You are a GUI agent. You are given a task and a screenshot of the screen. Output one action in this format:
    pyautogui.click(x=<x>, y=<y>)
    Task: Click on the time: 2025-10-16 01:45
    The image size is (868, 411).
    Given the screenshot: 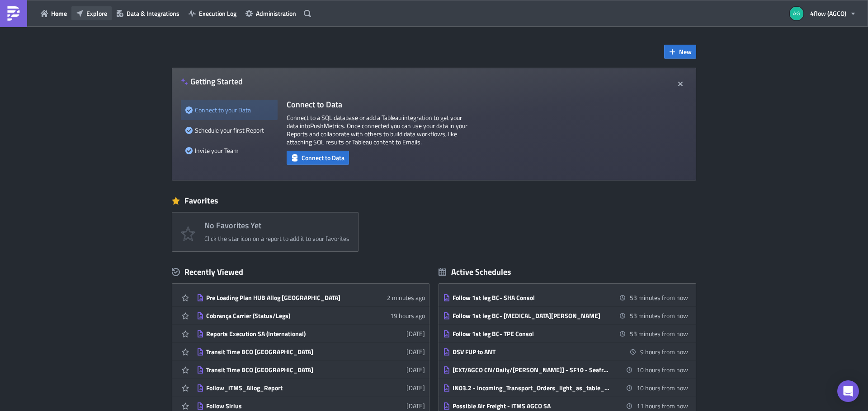 What is the action you would take?
    pyautogui.click(x=662, y=370)
    